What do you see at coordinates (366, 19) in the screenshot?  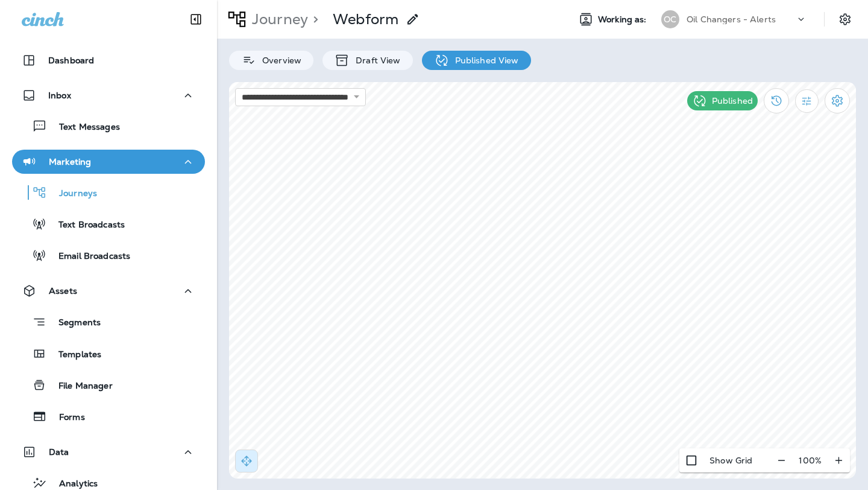 I see `div: Webform` at bounding box center [366, 19].